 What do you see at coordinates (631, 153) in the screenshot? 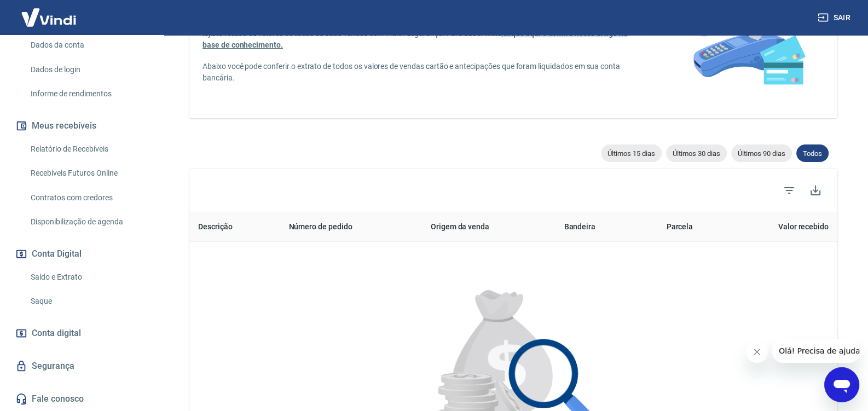
I see `div: Últimos 15 dias` at bounding box center [631, 153].